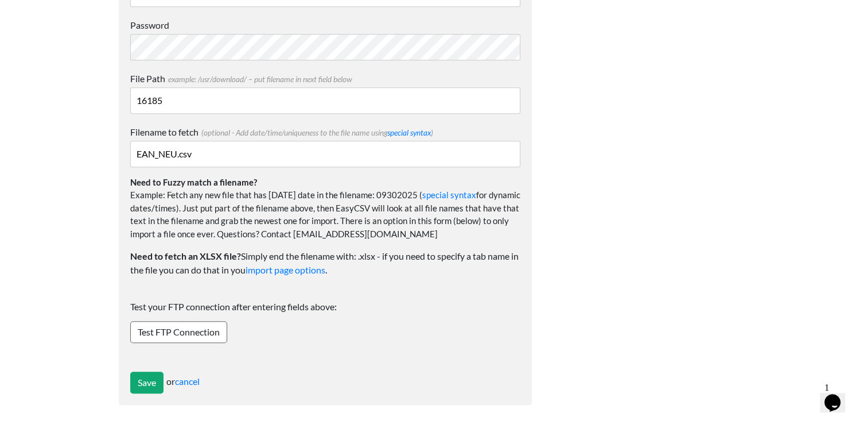 The width and height of the screenshot is (868, 424). I want to click on div: or, so click(325, 383).